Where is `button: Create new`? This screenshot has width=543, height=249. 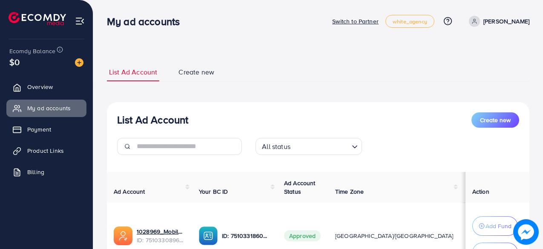
button: Create new is located at coordinates (495, 120).